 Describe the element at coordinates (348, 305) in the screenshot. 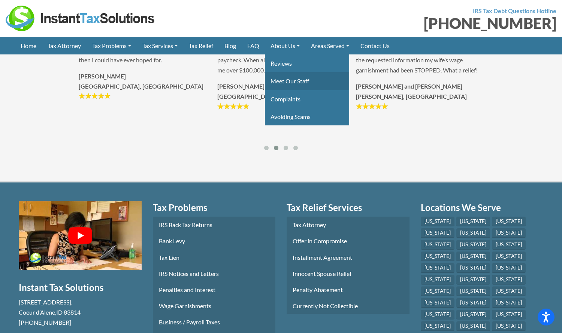

I see `a: Currently Not Collectible` at that location.